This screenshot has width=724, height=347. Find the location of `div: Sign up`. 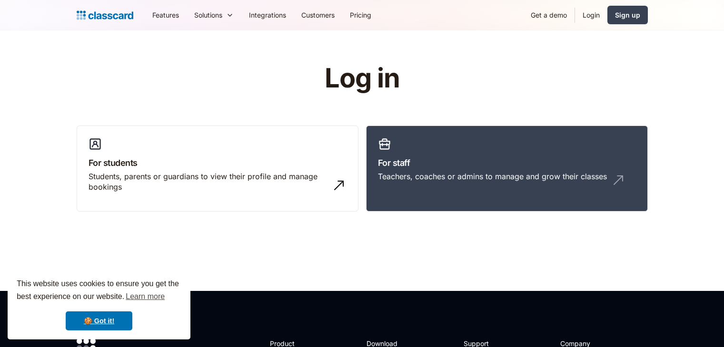

div: Sign up is located at coordinates (627, 15).